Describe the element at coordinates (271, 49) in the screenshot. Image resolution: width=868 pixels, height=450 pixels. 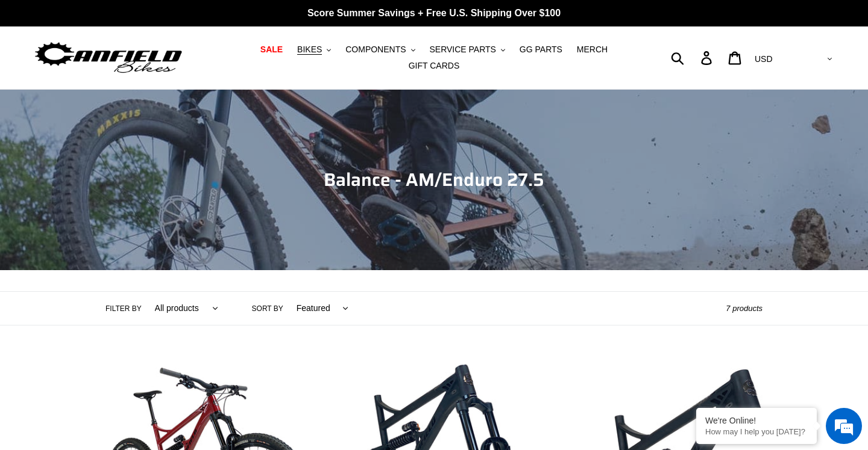
I see `a: SALE` at that location.